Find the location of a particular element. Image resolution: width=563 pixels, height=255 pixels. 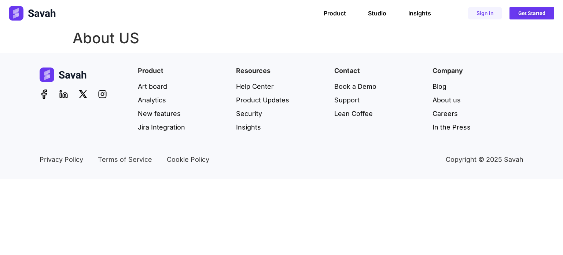

a: Security is located at coordinates (281, 113).